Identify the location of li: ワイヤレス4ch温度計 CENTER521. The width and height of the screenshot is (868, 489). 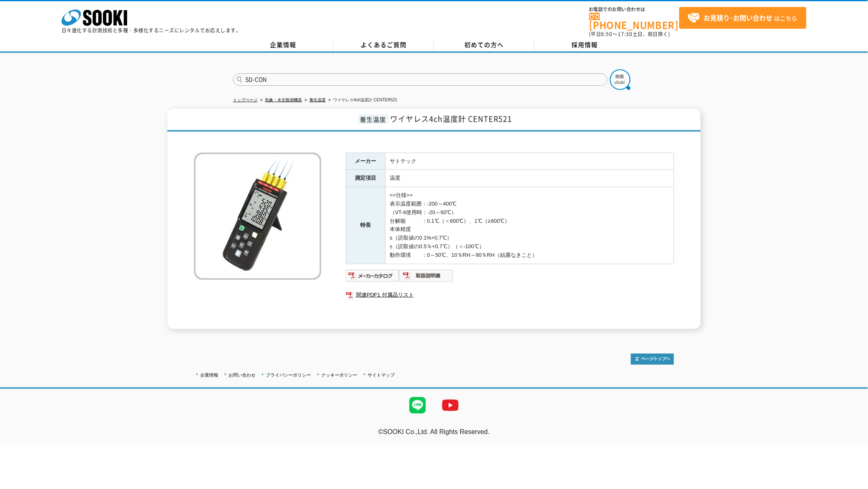
(362, 100).